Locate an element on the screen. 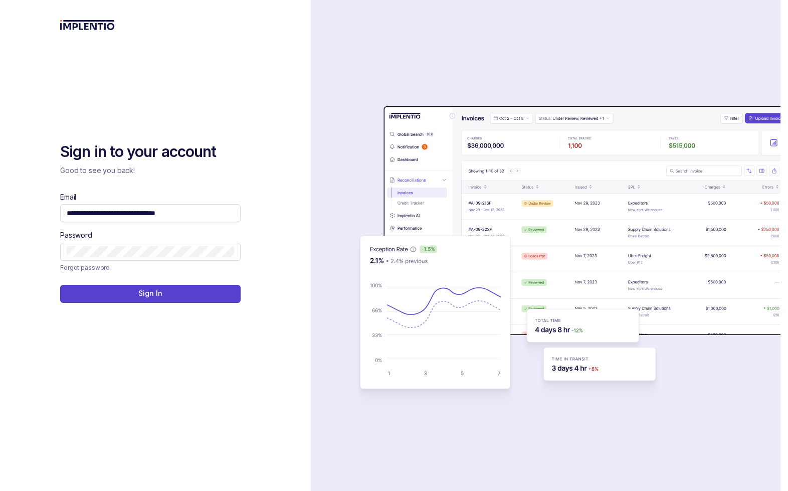  h2: Sign in to your account is located at coordinates (150, 152).